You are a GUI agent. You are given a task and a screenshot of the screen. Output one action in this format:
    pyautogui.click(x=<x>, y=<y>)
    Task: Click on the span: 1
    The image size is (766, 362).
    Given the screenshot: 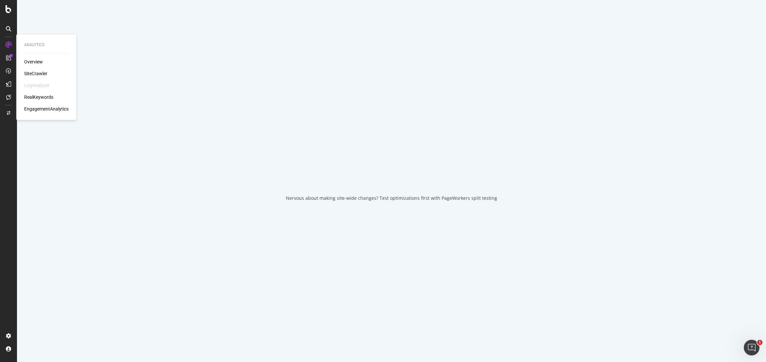 What is the action you would take?
    pyautogui.click(x=760, y=342)
    